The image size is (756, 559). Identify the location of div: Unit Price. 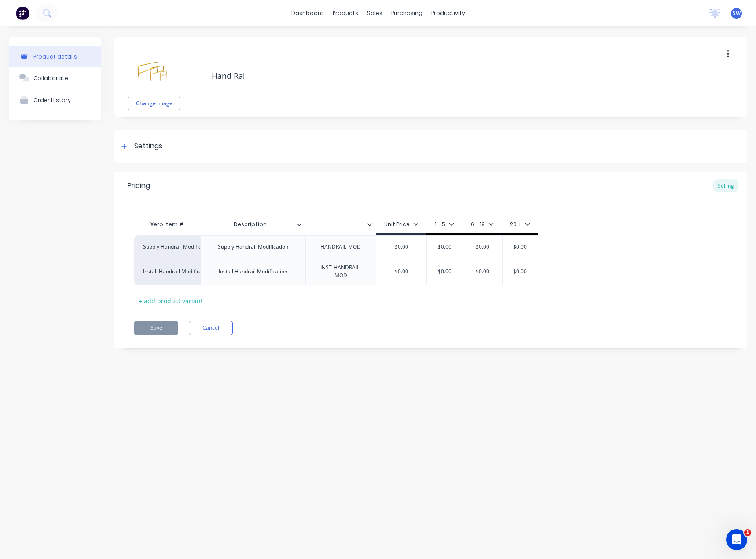
(401, 224).